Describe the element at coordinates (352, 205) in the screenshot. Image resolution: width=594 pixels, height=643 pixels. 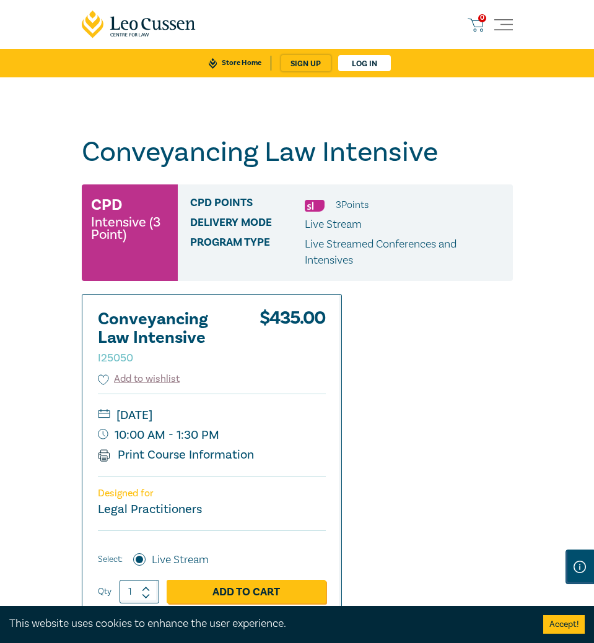
I see `li: 3 Point s` at that location.